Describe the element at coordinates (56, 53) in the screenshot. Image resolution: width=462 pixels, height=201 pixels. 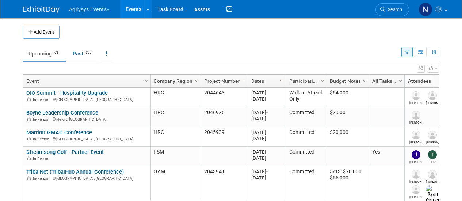
I see `span: 63` at that location.